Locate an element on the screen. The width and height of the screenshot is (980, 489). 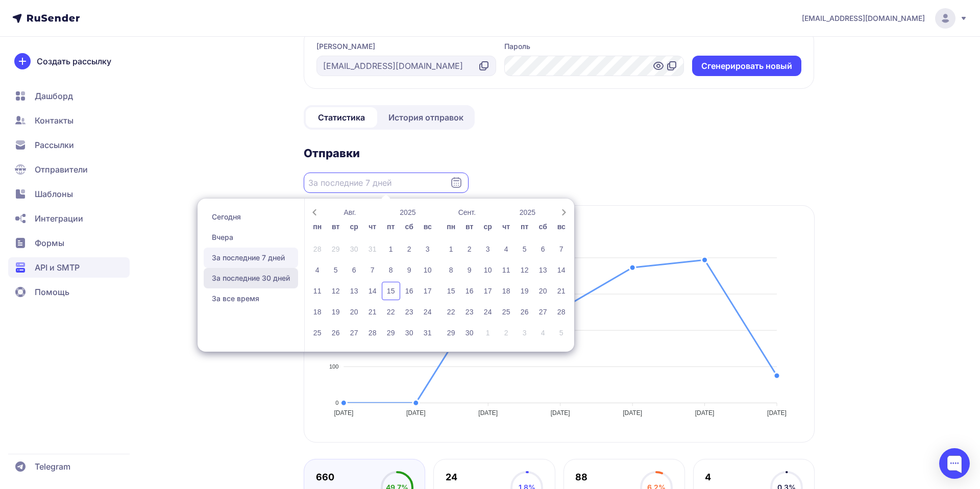
div: вт is located at coordinates (470, 228).